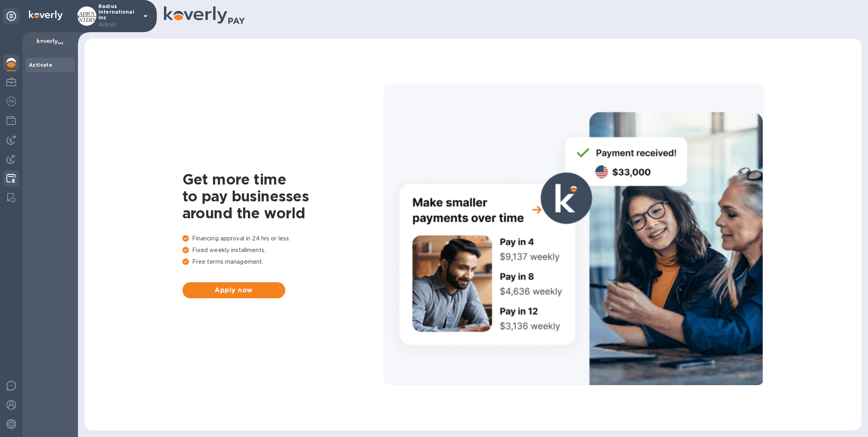 This screenshot has height=437, width=868. What do you see at coordinates (234, 290) in the screenshot?
I see `button: Apply now` at bounding box center [234, 290].